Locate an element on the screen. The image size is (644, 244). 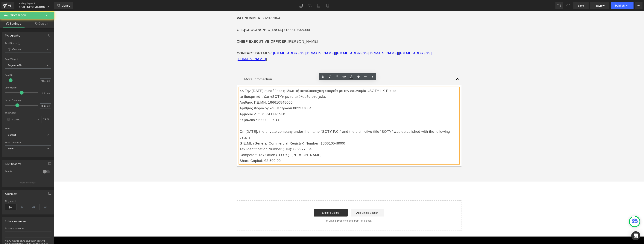
a: Preview is located at coordinates (600, 6).